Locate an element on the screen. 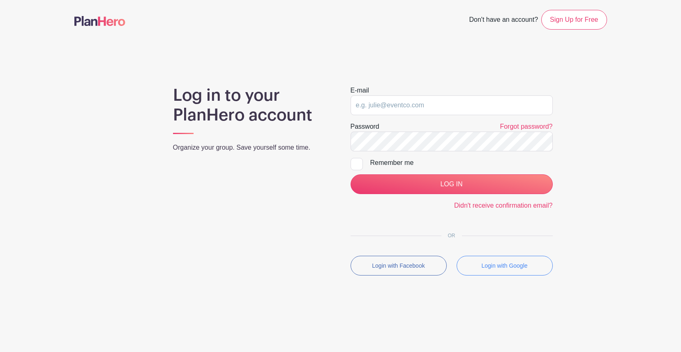 Image resolution: width=681 pixels, height=352 pixels. a: Forgot password? is located at coordinates (526, 126).